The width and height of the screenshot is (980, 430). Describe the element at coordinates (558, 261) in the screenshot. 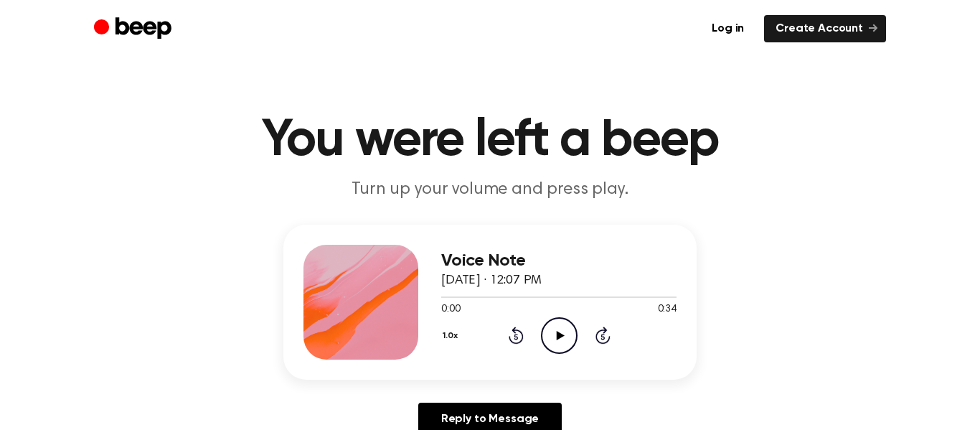

I see `h3: Voice Note` at that location.